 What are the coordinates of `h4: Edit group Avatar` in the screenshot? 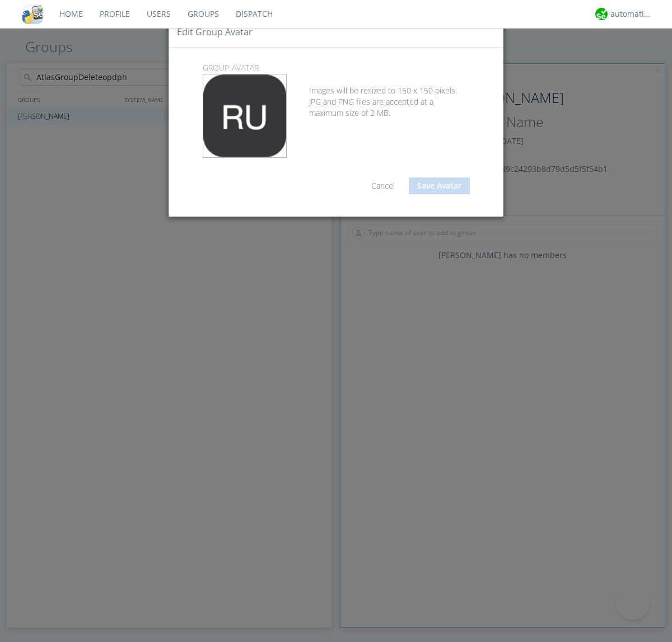 It's located at (214, 32).